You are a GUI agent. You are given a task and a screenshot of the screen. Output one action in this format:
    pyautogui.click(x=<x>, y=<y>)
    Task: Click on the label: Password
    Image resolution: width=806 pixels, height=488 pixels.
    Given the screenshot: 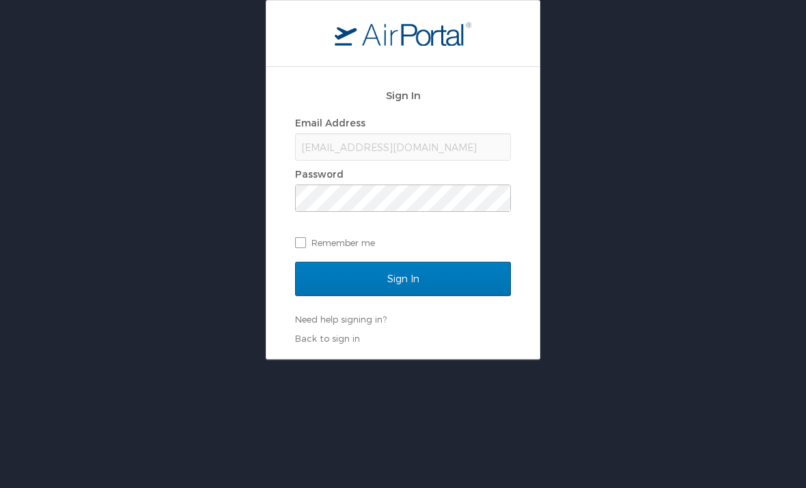 What is the action you would take?
    pyautogui.click(x=319, y=174)
    